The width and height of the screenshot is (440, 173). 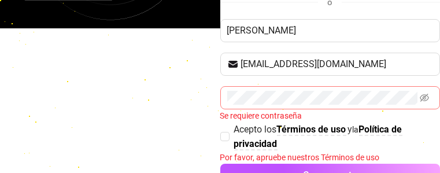 What do you see at coordinates (312, 130) in the screenshot?
I see `a: Términos de uso` at bounding box center [312, 130].